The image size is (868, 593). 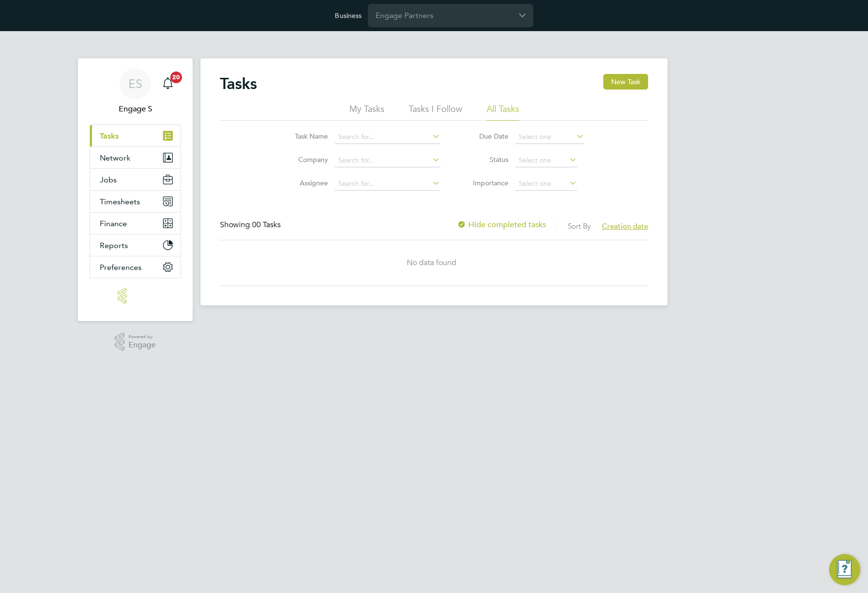 What do you see at coordinates (348, 15) in the screenshot?
I see `label: Business` at bounding box center [348, 15].